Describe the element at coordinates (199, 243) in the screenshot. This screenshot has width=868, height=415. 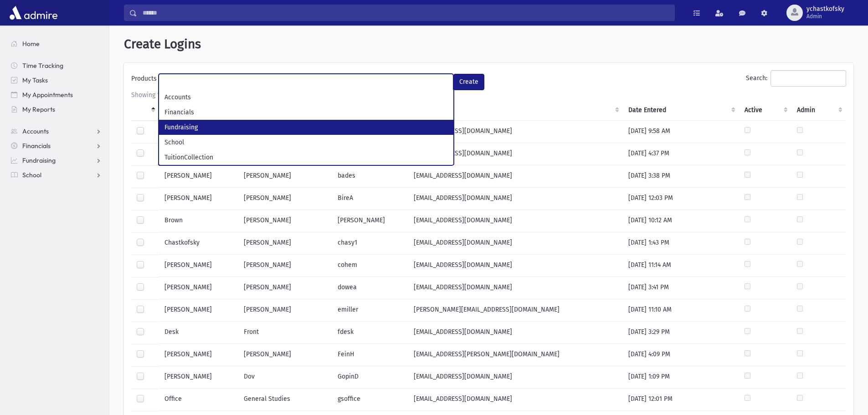
I see `td: Chastkofsky` at that location.